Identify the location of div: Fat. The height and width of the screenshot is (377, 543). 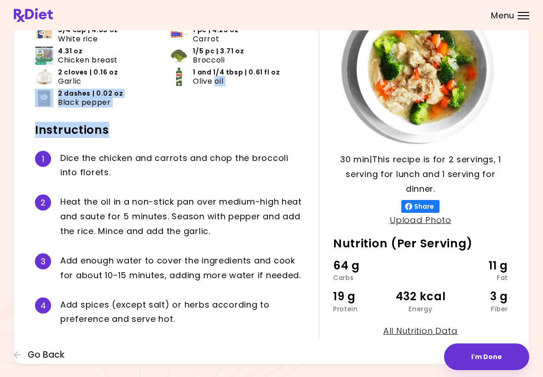
(479, 278).